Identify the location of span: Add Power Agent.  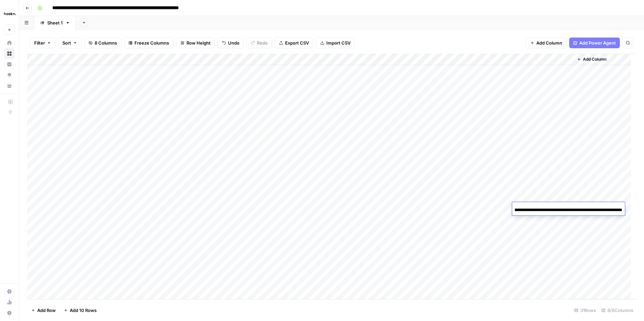
(598, 43).